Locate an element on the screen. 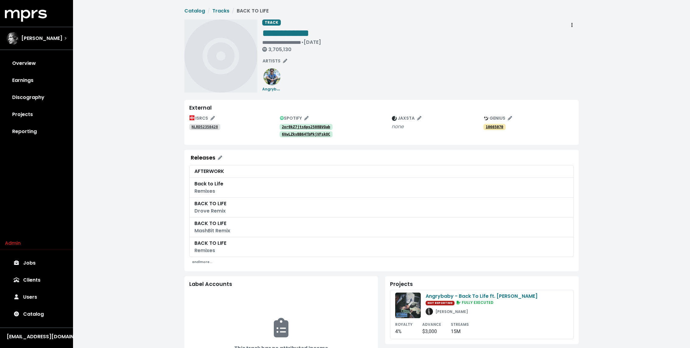  img: The logo of the International Organization for Standardization is located at coordinates (192, 118).